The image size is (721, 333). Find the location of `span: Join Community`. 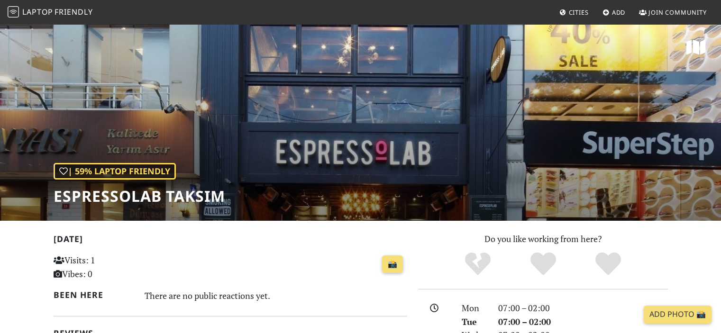

span: Join Community is located at coordinates (678, 12).